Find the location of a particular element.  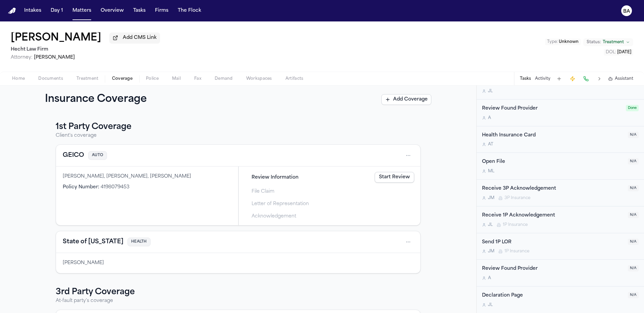

span: Demand is located at coordinates (224, 79).